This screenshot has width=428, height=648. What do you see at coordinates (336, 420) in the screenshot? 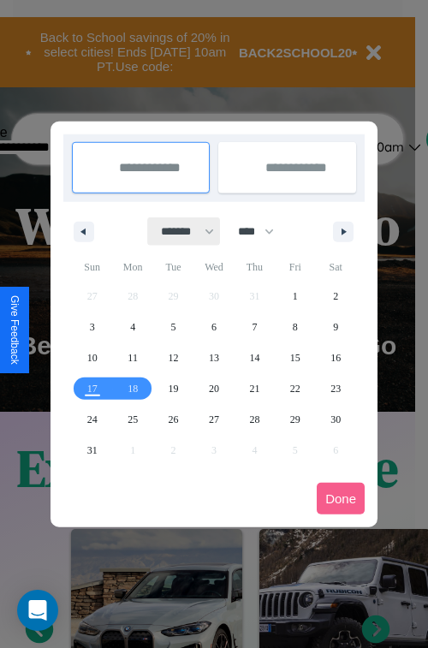
I see `button: 30` at bounding box center [336, 420].